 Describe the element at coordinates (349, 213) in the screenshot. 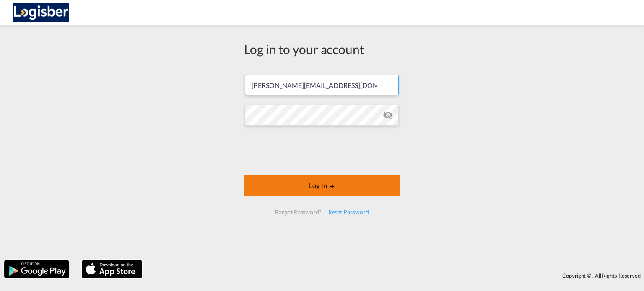

I see `div: Reset Password` at that location.